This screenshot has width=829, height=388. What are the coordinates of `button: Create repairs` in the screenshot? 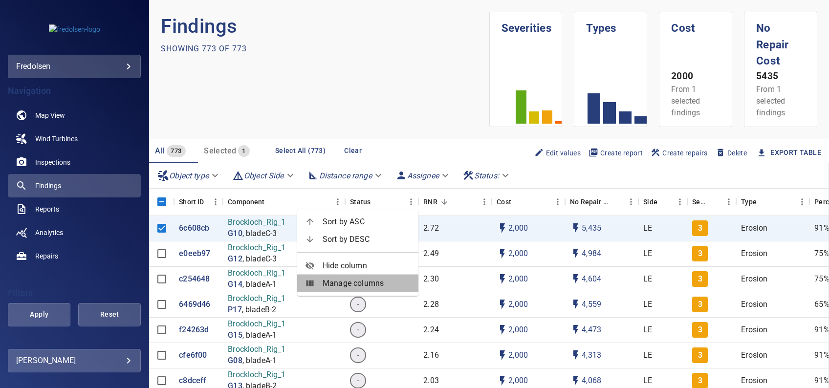 It's located at (679, 153).